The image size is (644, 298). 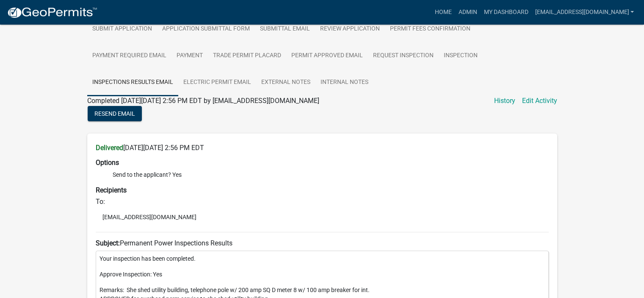 I want to click on a: My Dashboard, so click(x=506, y=12).